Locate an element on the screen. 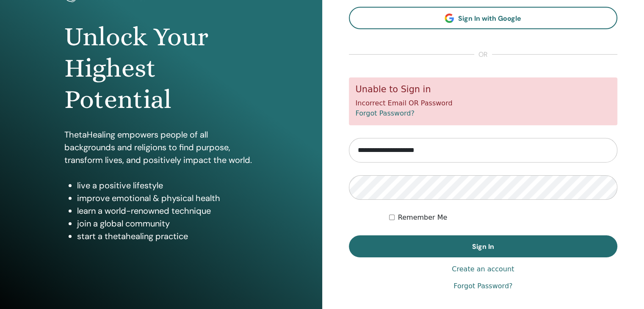  a: Create an account is located at coordinates (483, 269).